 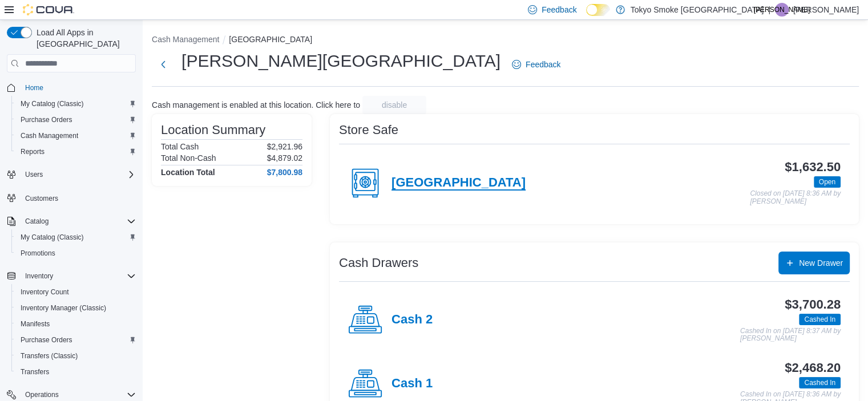 I want to click on button: Manifests, so click(x=76, y=324).